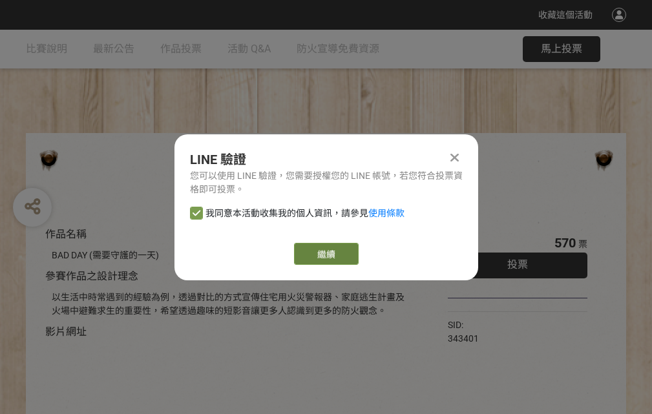  Describe the element at coordinates (326, 183) in the screenshot. I see `div: 您可以使用 LINE 驗證，您需要授權您的 LINE 帳號，若您符合投票資格即可投票。` at that location.